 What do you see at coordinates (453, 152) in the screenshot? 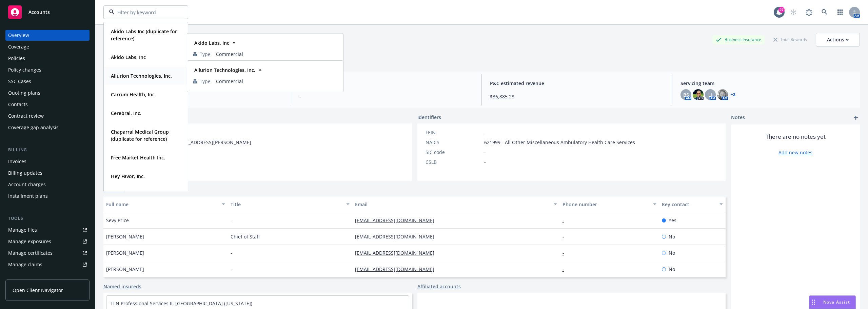
I see `div: SIC code` at bounding box center [453, 152].